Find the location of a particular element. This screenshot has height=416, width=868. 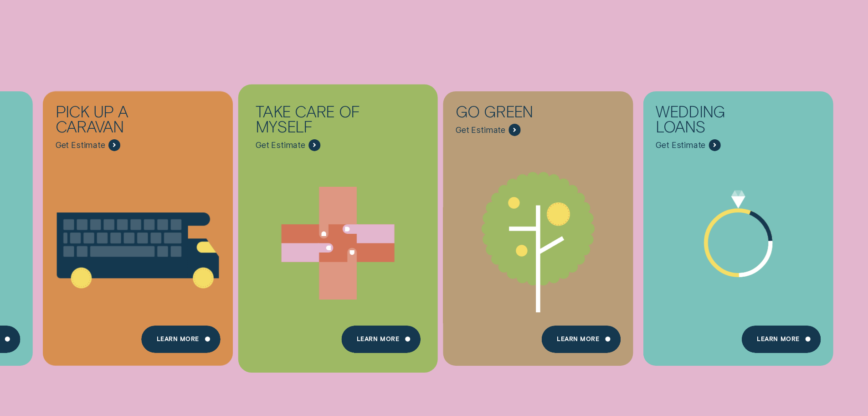

div: Pick up a caravan is located at coordinates (116, 121).